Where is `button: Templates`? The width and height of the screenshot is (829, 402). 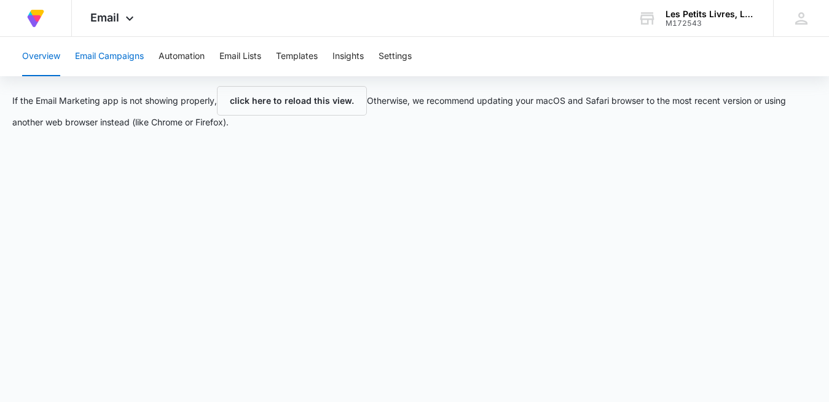
button: Templates is located at coordinates (297, 57).